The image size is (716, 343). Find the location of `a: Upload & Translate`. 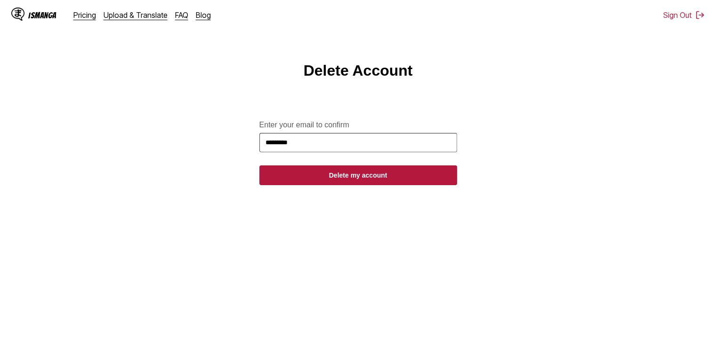

a: Upload & Translate is located at coordinates (135, 15).